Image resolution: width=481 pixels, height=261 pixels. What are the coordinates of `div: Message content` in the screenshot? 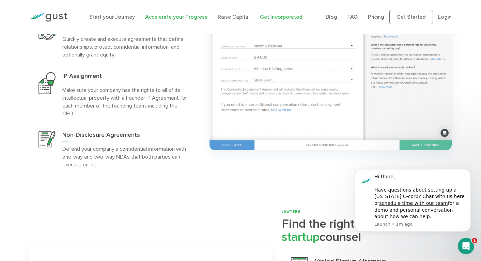 It's located at (75, 38).